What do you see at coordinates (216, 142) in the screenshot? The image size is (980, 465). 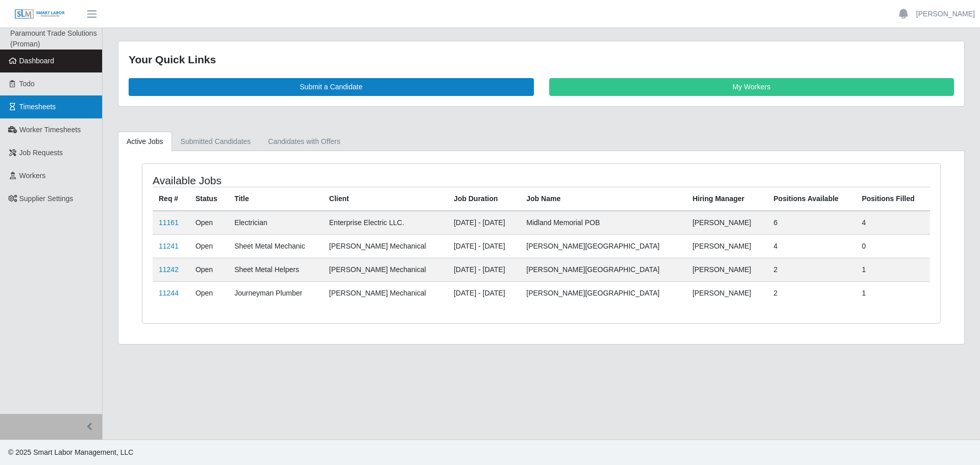 I see `a: Submitted Candidates` at bounding box center [216, 142].